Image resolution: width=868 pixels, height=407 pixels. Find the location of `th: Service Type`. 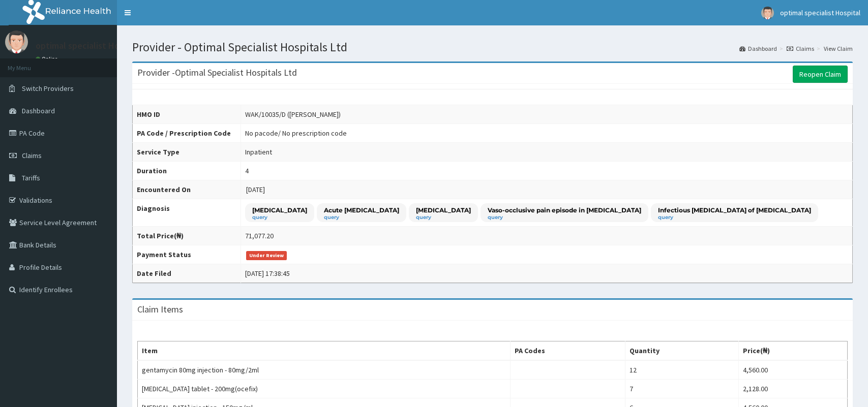

th: Service Type is located at coordinates (186, 152).